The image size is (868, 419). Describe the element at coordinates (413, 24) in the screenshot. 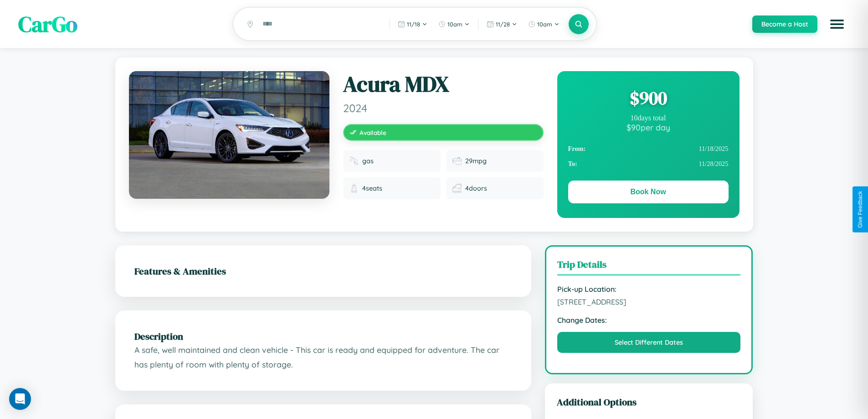

I see `button: 11/18` at that location.